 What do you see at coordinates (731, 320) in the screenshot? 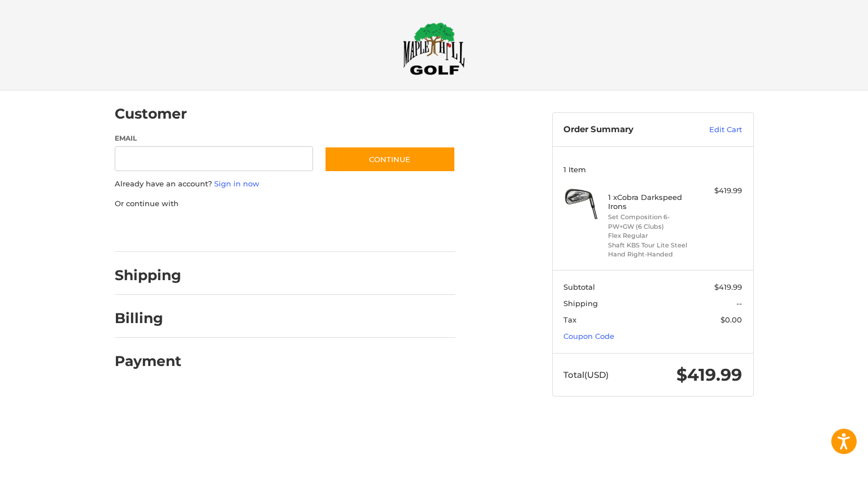
I see `span: $0.00` at bounding box center [731, 320].